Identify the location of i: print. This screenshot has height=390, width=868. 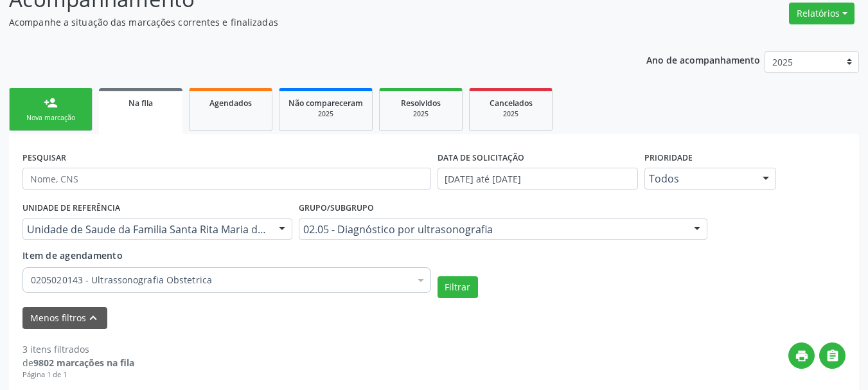
(802, 356).